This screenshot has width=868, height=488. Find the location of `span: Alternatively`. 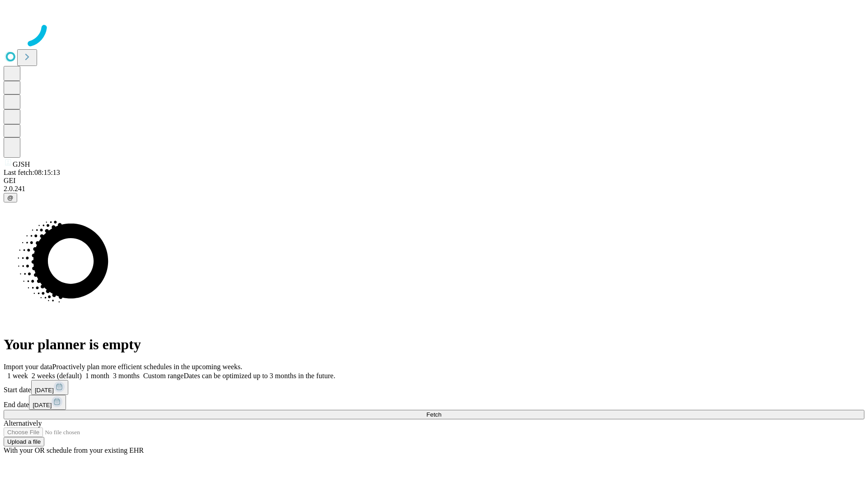

span: Alternatively is located at coordinates (23, 424).